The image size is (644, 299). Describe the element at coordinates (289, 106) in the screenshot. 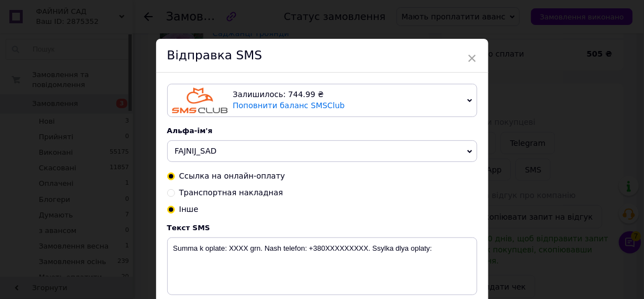

I see `a: Поповнити баланс SMSClub` at that location.